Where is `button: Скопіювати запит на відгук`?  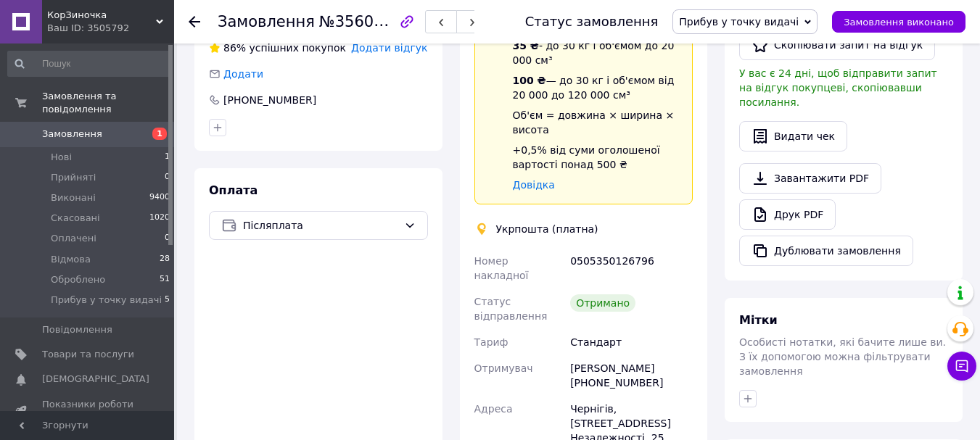
button: Скопіювати запит на відгук is located at coordinates (837, 45).